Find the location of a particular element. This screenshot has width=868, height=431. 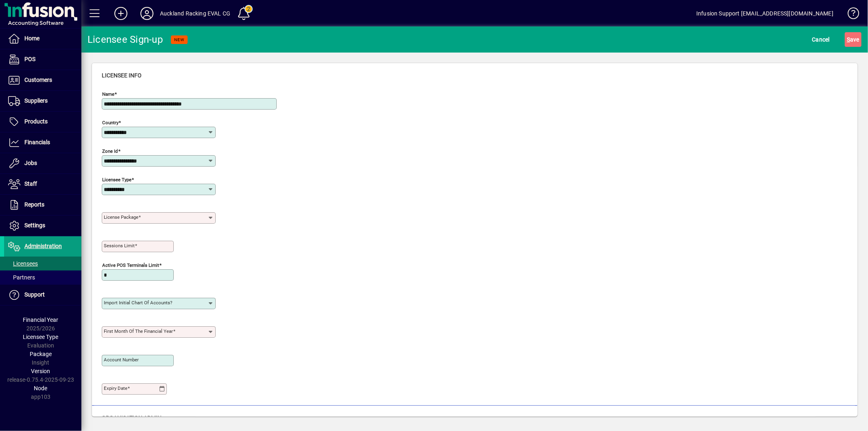

span: Cancel is located at coordinates (821, 39).